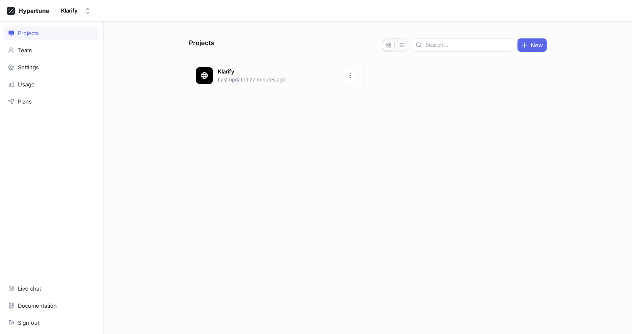  What do you see at coordinates (28, 323) in the screenshot?
I see `div: Sign out` at bounding box center [28, 323].